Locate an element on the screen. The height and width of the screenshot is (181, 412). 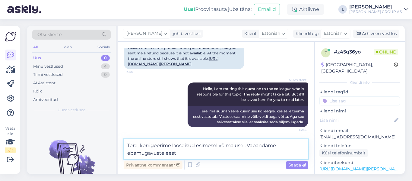
div: 2 / 3 is located at coordinates (10, 150).